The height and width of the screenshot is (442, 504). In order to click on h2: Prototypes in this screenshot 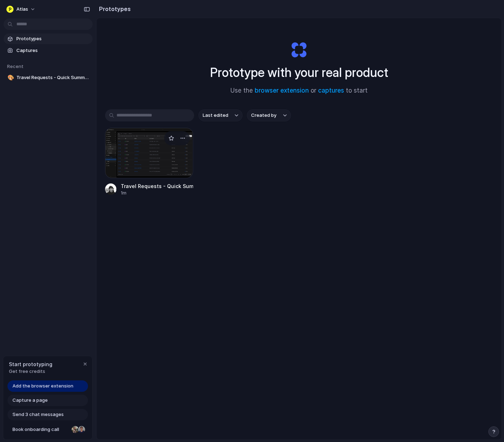, I will do `click(113, 9)`.